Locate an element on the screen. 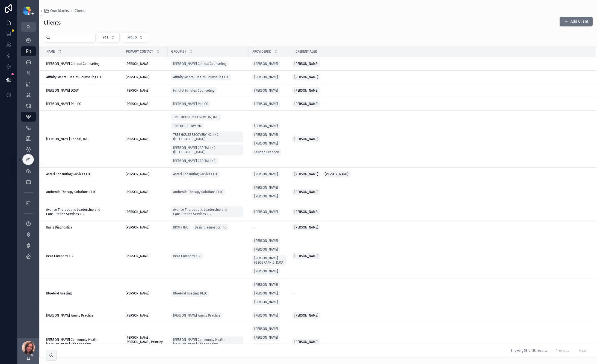  a: Bluebird Imaging, PLLC is located at coordinates (190, 294).